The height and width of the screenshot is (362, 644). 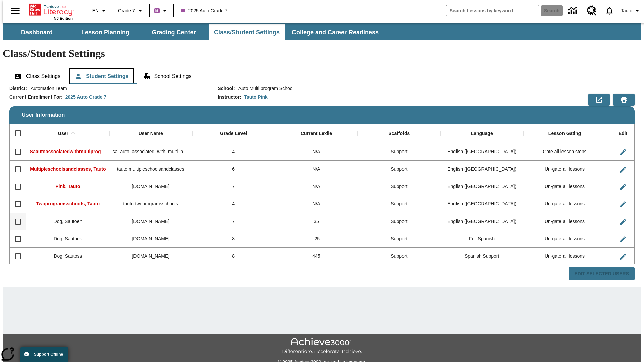 I want to click on button: Student Settings, so click(x=102, y=76).